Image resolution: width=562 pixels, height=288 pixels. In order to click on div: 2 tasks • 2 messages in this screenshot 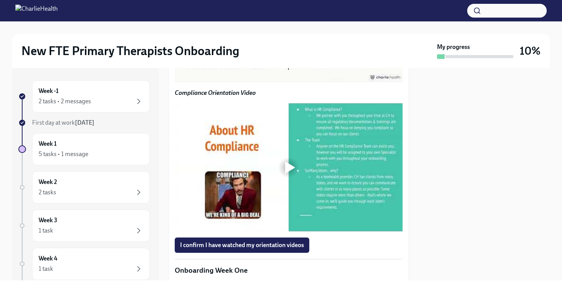, I will do `click(65, 101)`.